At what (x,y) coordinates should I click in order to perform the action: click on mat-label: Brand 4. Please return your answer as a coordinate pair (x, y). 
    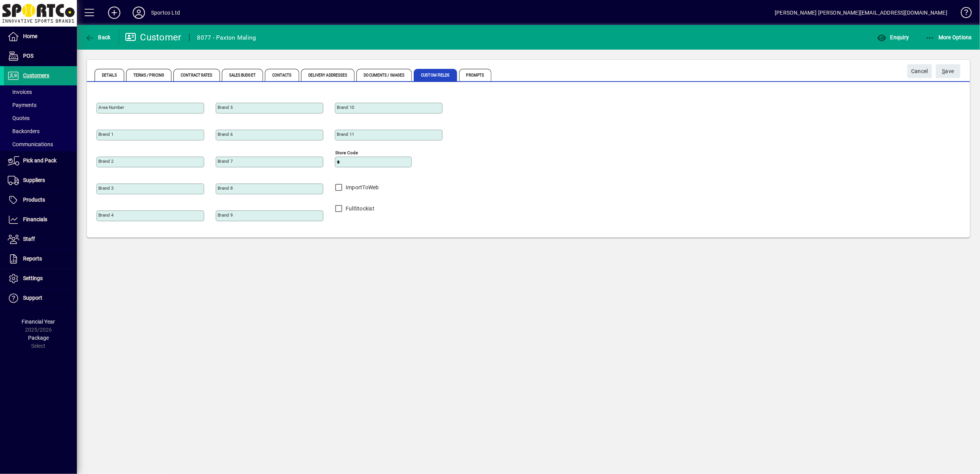
    Looking at the image, I should click on (106, 215).